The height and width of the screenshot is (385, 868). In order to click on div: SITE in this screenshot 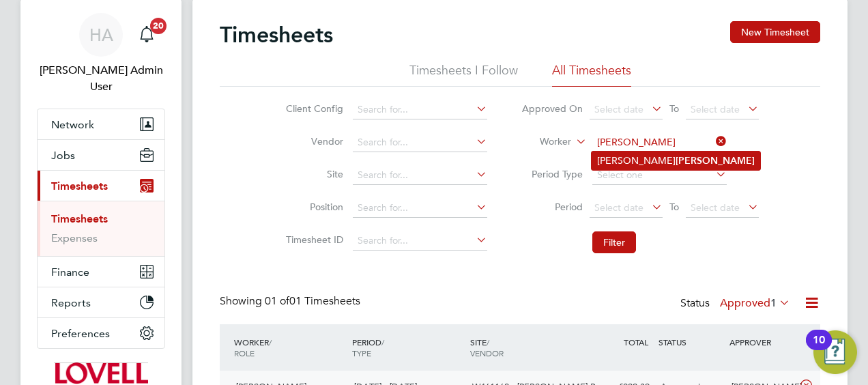, I will do `click(526, 347)`.